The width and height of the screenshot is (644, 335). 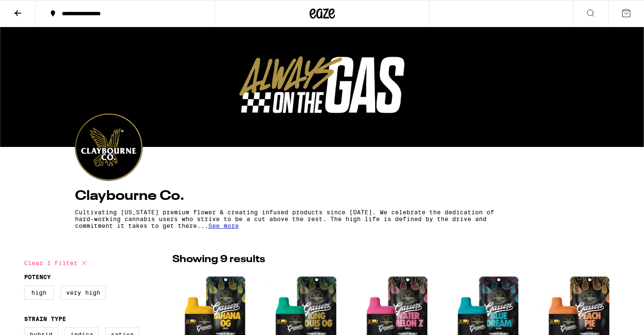 What do you see at coordinates (37, 277) in the screenshot?
I see `legend: Potency` at bounding box center [37, 277].